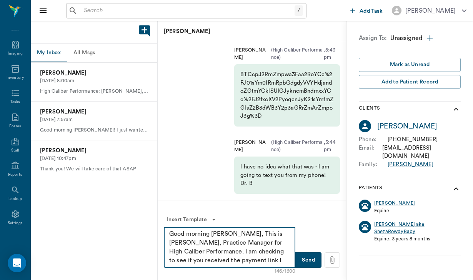 This screenshot has height=280, width=473. Describe the element at coordinates (369, 109) in the screenshot. I see `p: Clients` at that location.